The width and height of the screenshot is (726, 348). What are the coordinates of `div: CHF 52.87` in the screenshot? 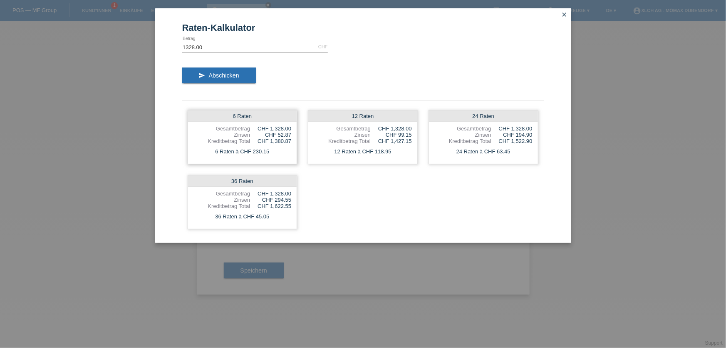 It's located at (271, 134).